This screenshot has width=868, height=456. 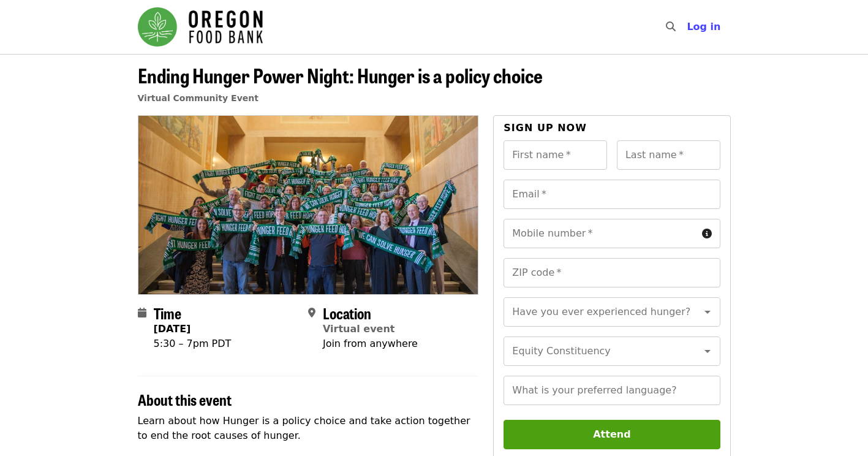 I want to click on input: Mobile number, so click(x=600, y=233).